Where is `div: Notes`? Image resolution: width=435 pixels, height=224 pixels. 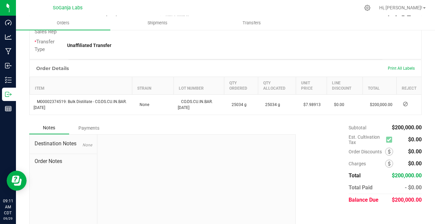
div: Notes is located at coordinates (49, 128).